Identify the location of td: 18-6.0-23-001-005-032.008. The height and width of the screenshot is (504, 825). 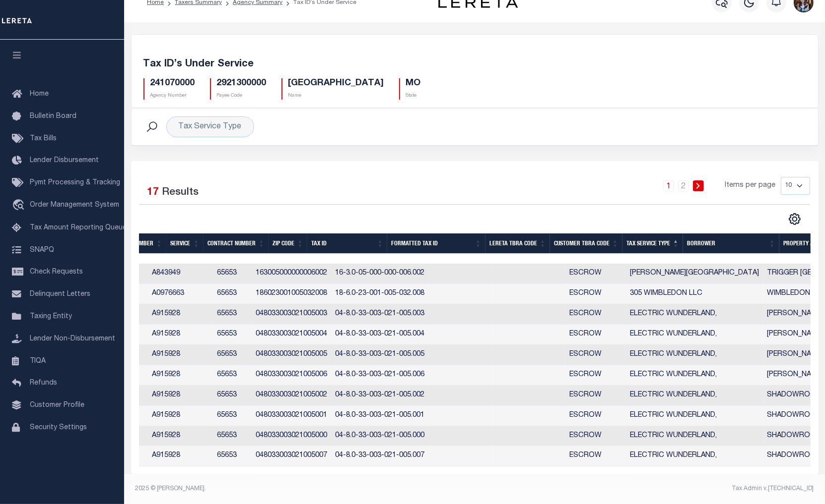
(380, 294).